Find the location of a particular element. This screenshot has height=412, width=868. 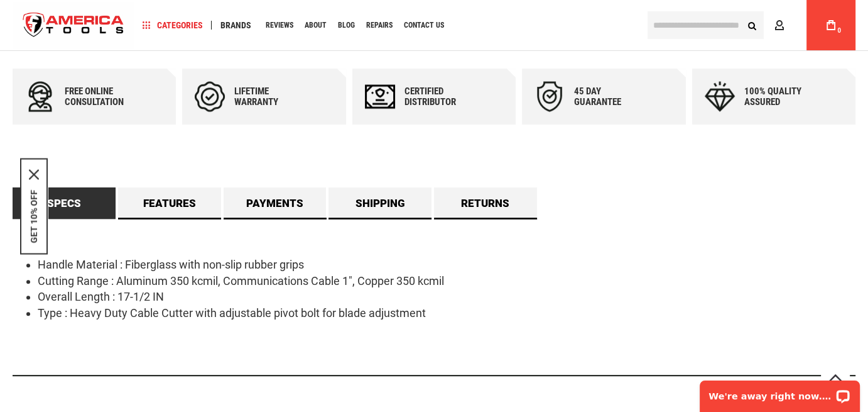

a: Features is located at coordinates (170, 203).